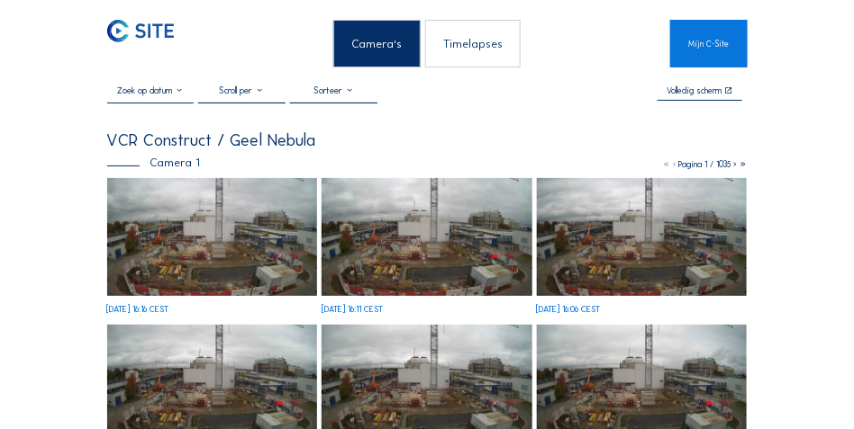 Image resolution: width=854 pixels, height=429 pixels. What do you see at coordinates (212, 140) in the screenshot?
I see `div: VCR Construct / Geel Nebula` at bounding box center [212, 140].